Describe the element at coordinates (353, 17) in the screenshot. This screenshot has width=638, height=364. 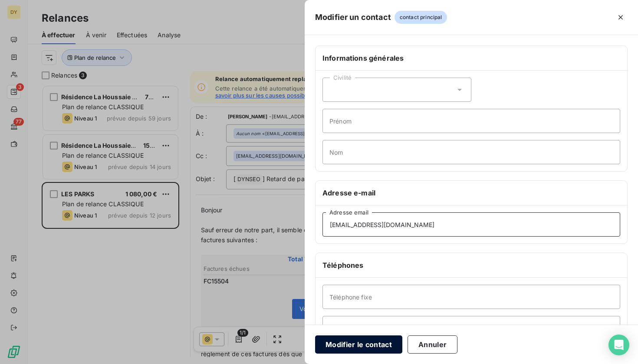
I see `h5: Modifier un contact` at that location.